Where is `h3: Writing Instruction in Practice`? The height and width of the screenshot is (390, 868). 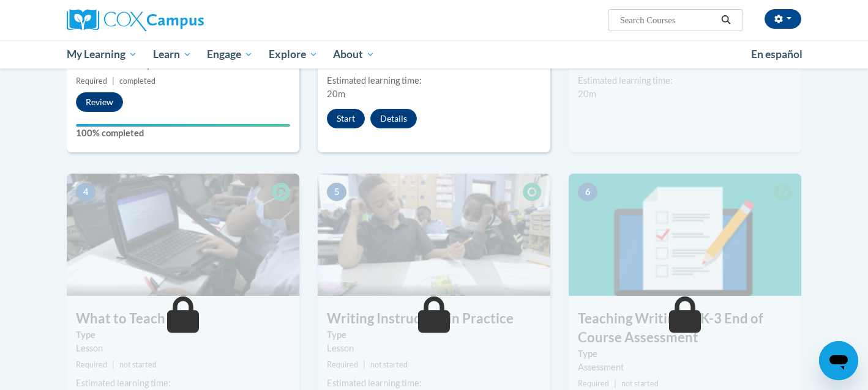
h3: Writing Instruction in Practice is located at coordinates (434, 319).